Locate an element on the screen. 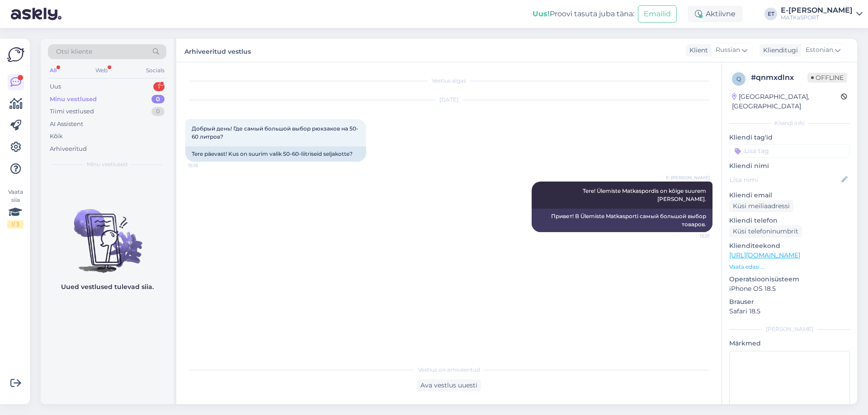  div: Küsi telefoninumbrit is located at coordinates (766, 232).